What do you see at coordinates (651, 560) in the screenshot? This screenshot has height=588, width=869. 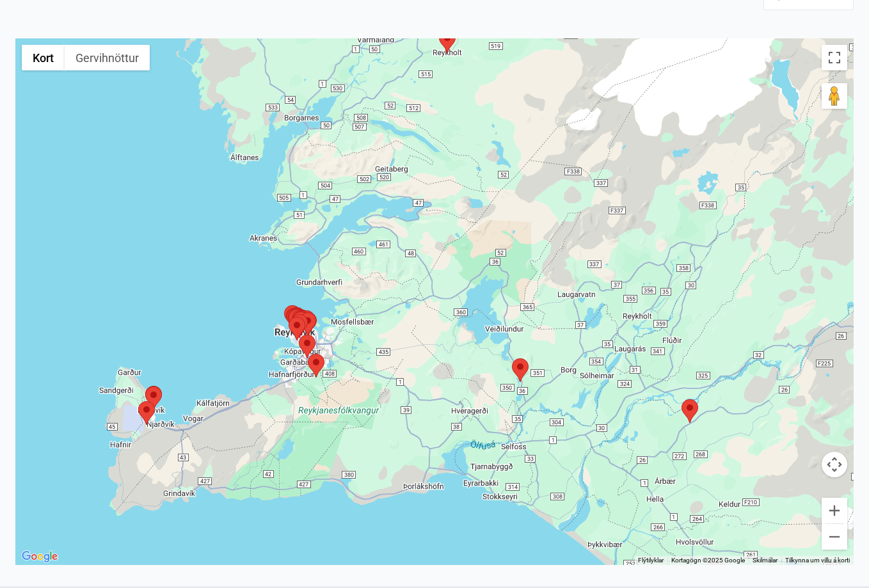 I see `button: Flýtilyklar` at bounding box center [651, 560].